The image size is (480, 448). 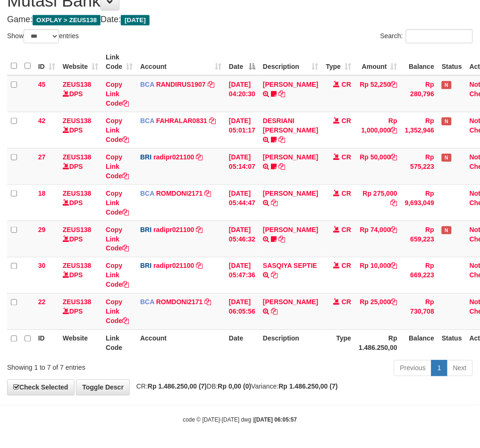 What do you see at coordinates (282, 166) in the screenshot?
I see `a: Copy DANA TEGARJALERPR to clipboard` at bounding box center [282, 166].